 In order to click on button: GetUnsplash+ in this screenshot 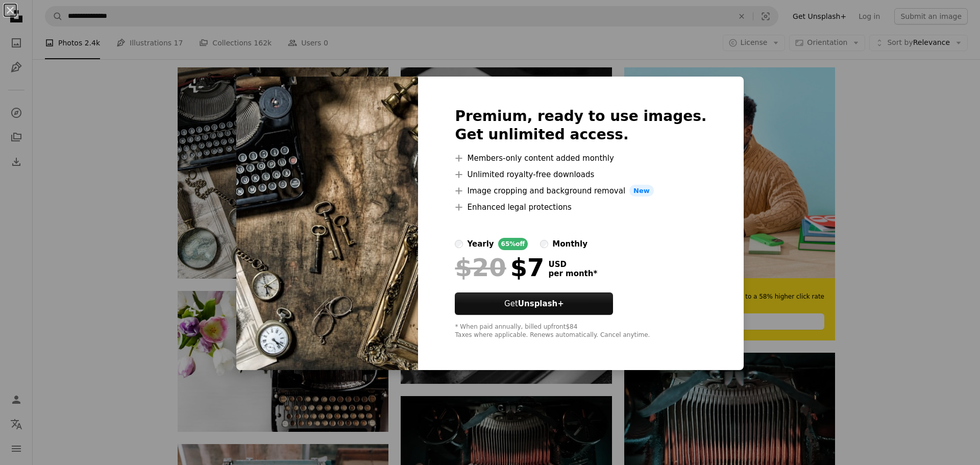, I will do `click(534, 304)`.